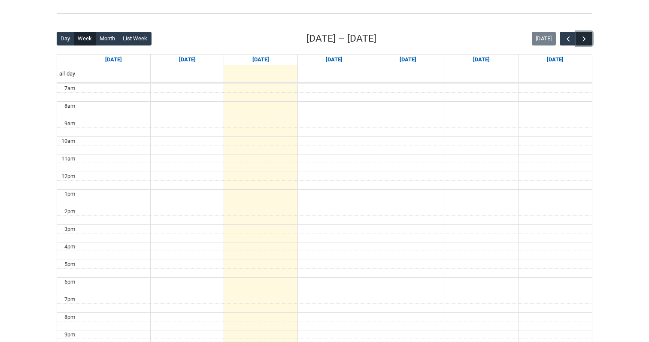 Image resolution: width=649 pixels, height=342 pixels. What do you see at coordinates (70, 88) in the screenshot?
I see `div: 7am` at bounding box center [70, 88].